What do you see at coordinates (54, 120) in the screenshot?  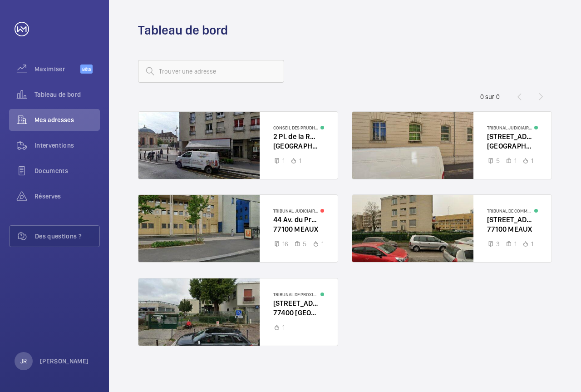 I see `font: Mes adresses` at bounding box center [54, 120].